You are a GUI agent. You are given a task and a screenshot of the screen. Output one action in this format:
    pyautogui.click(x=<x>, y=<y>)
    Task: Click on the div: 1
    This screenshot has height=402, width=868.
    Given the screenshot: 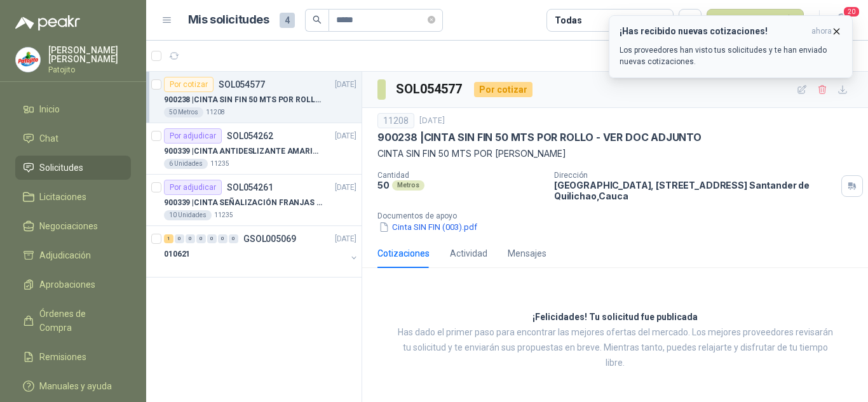 What is the action you would take?
    pyautogui.click(x=169, y=239)
    